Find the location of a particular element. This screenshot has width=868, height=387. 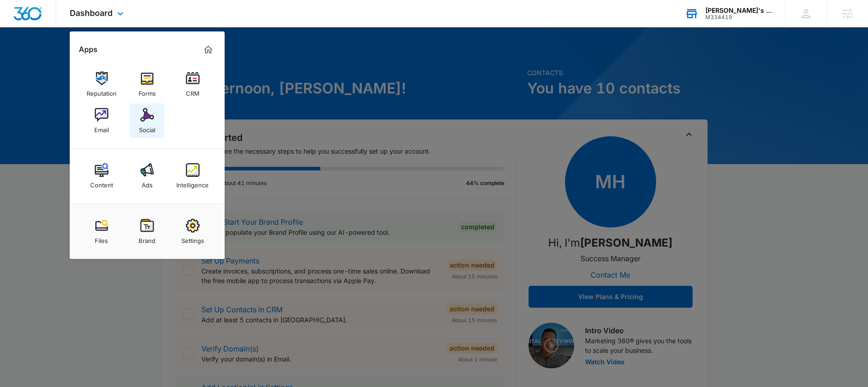

span: Dashboard is located at coordinates (91, 13).